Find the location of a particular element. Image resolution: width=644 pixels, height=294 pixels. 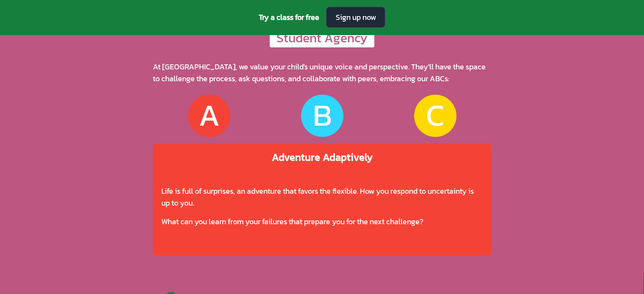

div: A is located at coordinates (209, 116).